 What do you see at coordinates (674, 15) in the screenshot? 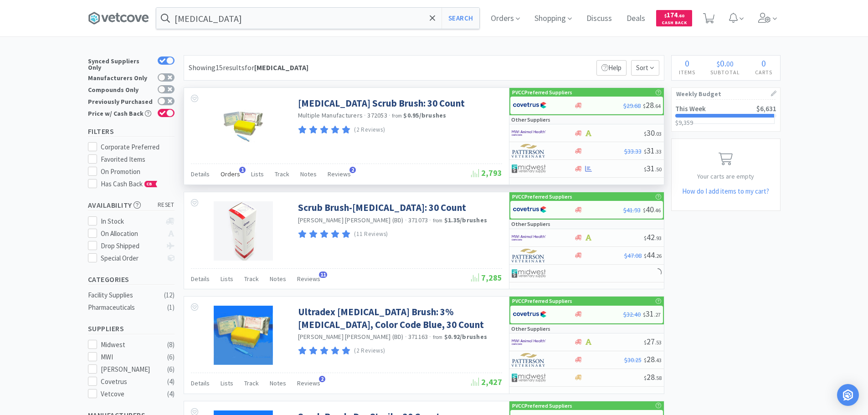
I see `span: 174` at bounding box center [674, 15].